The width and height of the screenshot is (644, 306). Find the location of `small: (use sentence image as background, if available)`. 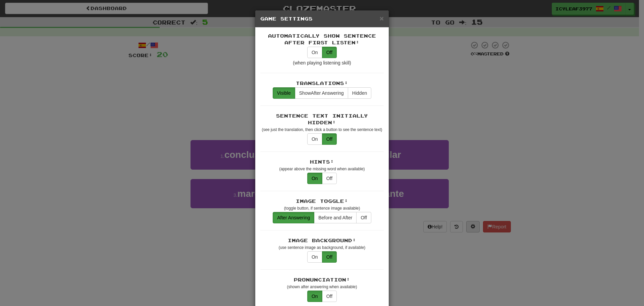

small: (use sentence image as background, if available) is located at coordinates (322, 247).